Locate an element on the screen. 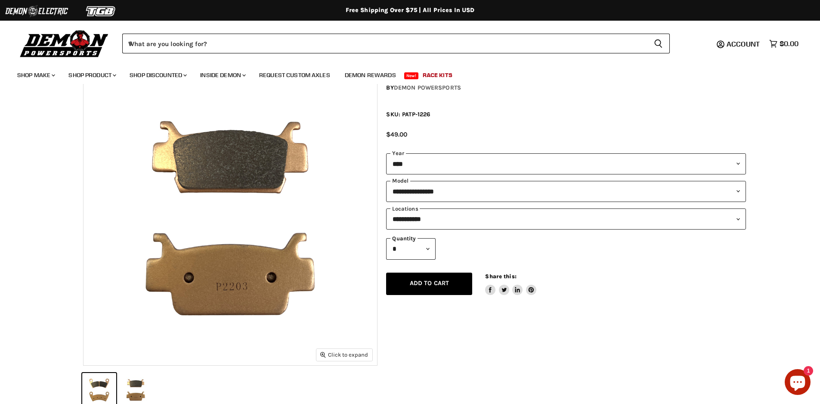 This screenshot has height=404, width=820. a: Shop Make is located at coordinates (35, 75).